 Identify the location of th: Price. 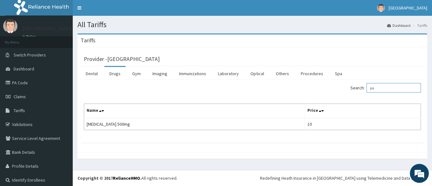
(363, 111).